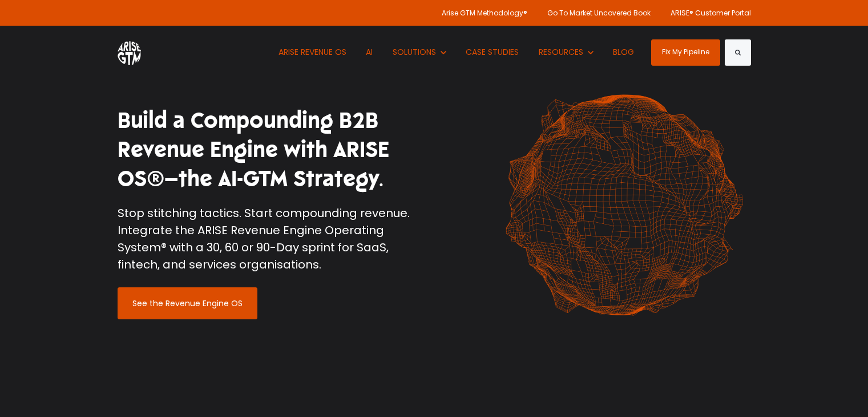  Describe the element at coordinates (264, 239) in the screenshot. I see `span: Stop stitching tactics. Start compounding revenue. Integrate the ARISE Revenue Engine Operating S...` at that location.